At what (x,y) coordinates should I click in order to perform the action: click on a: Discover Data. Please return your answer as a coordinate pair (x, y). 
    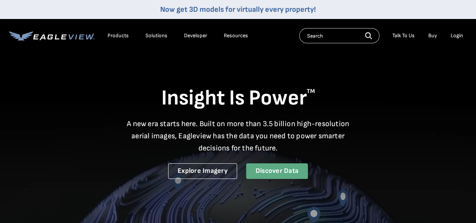
    Looking at the image, I should click on (277, 171).